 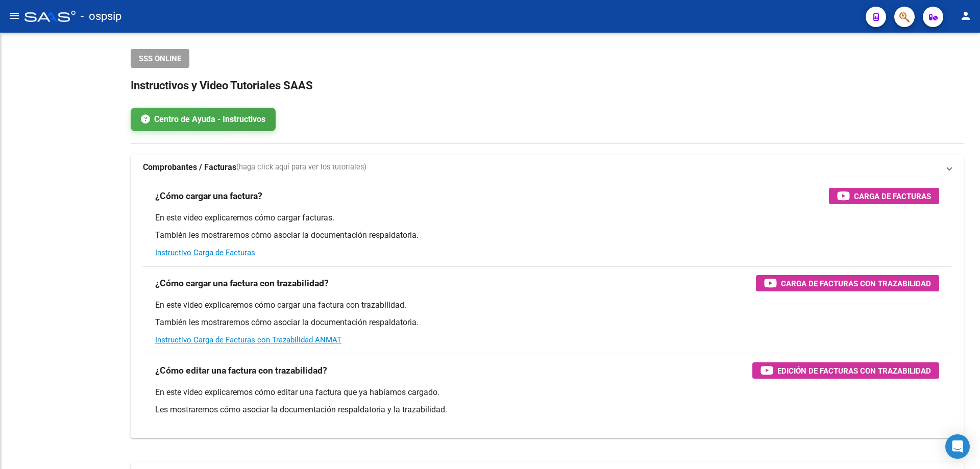 What do you see at coordinates (14, 16) in the screenshot?
I see `mat-icon: menu` at bounding box center [14, 16].